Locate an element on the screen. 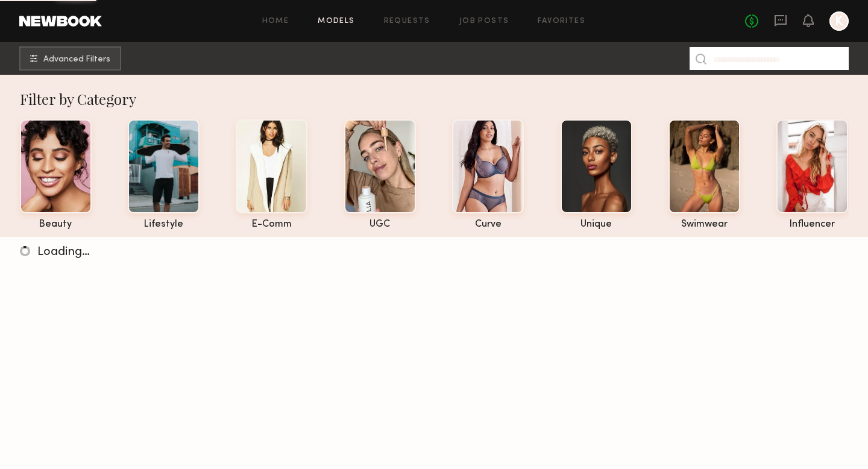 The width and height of the screenshot is (868, 469). span: Loading… is located at coordinates (63, 252).